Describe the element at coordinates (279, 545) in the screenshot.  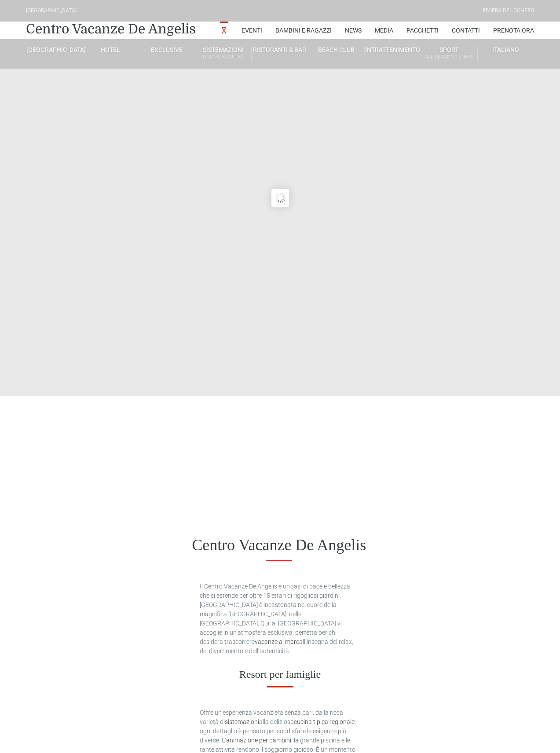
I see `h1: Centro Vacanze De Angelis` at that location.